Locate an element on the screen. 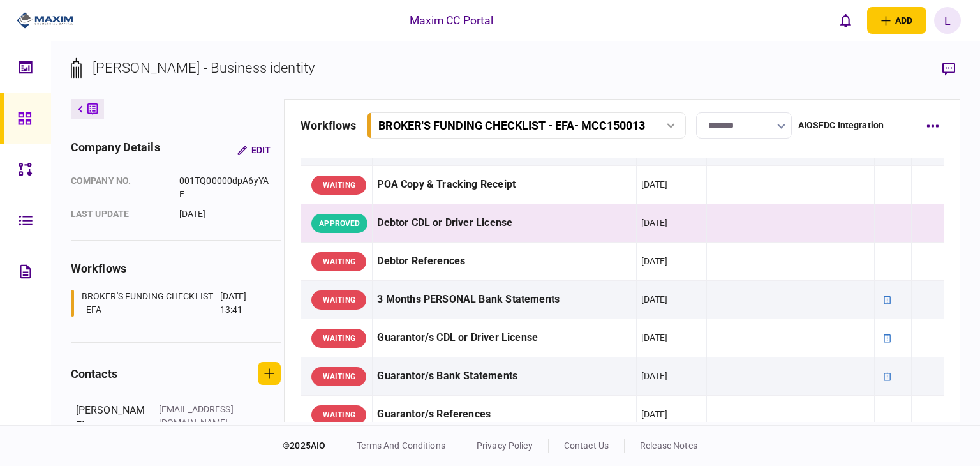 This screenshot has height=466, width=980. div: company no. is located at coordinates (118, 187).